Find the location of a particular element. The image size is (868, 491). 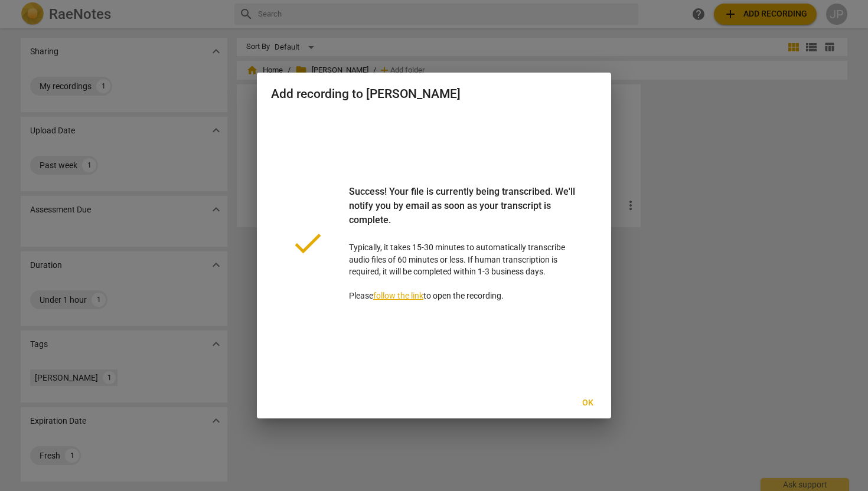

span: done is located at coordinates (308, 243).